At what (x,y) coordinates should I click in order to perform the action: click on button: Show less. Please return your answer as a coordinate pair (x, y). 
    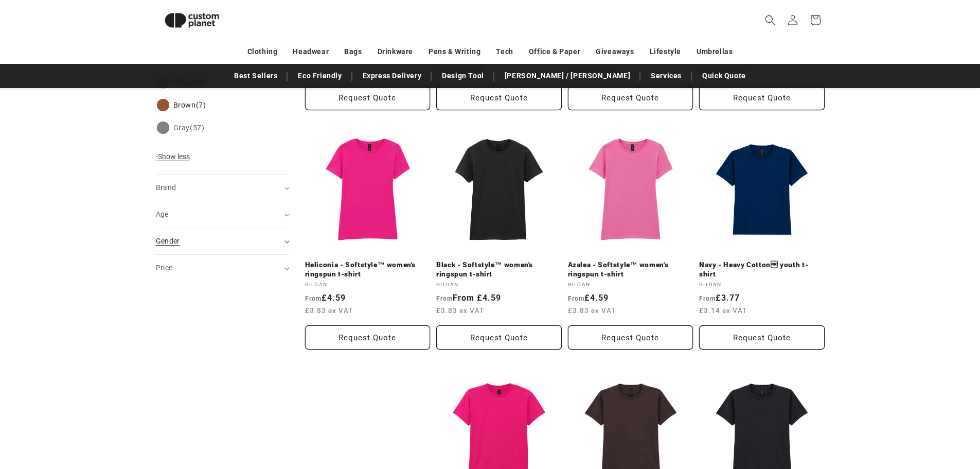
    Looking at the image, I should click on (174, 159).